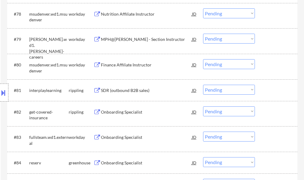 The height and width of the screenshot is (180, 304). I want to click on div: Nutrition Affiliate Instructor, so click(146, 14).